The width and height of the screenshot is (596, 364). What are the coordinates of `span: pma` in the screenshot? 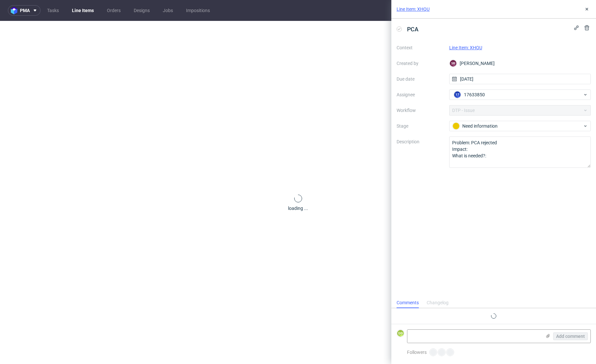 It's located at (25, 10).